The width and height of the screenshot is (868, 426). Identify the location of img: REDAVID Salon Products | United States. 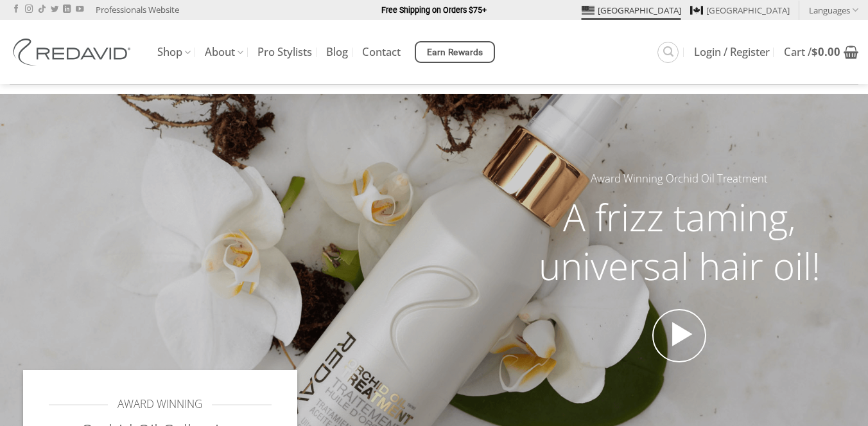
(74, 52).